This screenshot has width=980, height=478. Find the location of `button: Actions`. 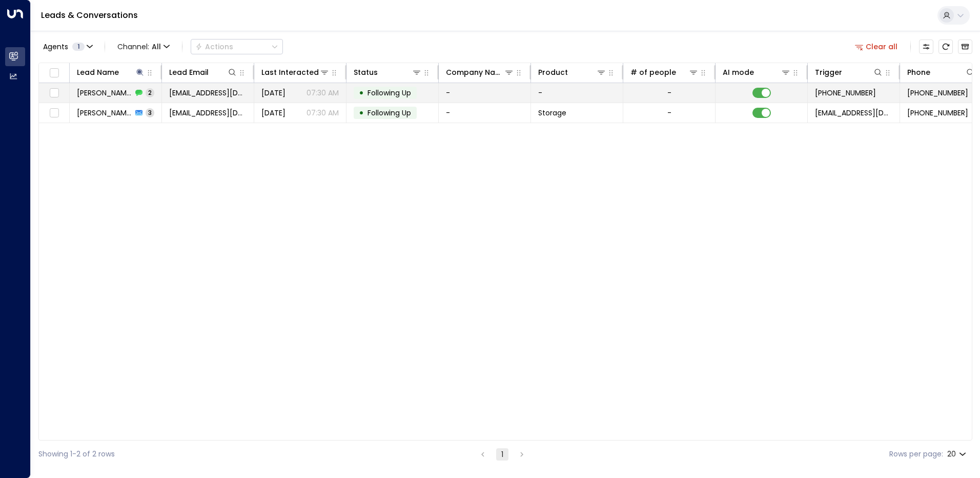

button: Actions is located at coordinates (237, 47).